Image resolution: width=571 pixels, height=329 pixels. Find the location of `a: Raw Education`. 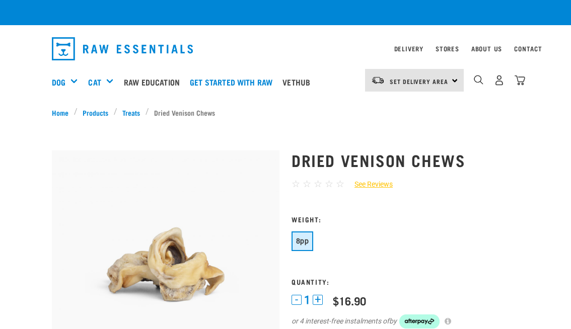

a: Raw Education is located at coordinates (154, 82).